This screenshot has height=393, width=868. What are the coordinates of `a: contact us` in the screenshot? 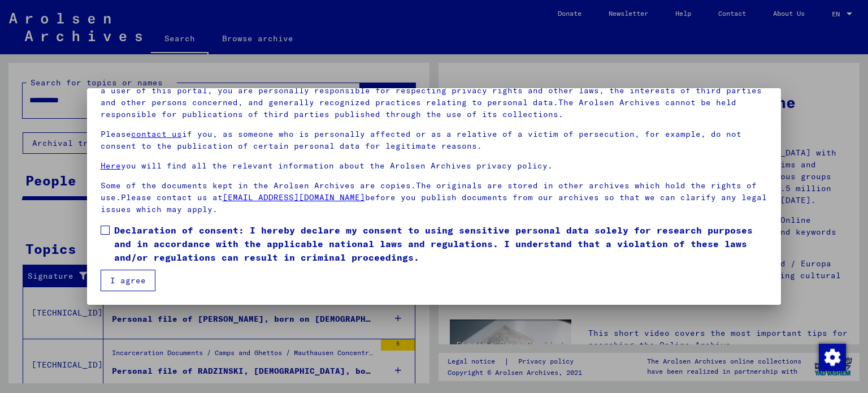 It's located at (156, 134).